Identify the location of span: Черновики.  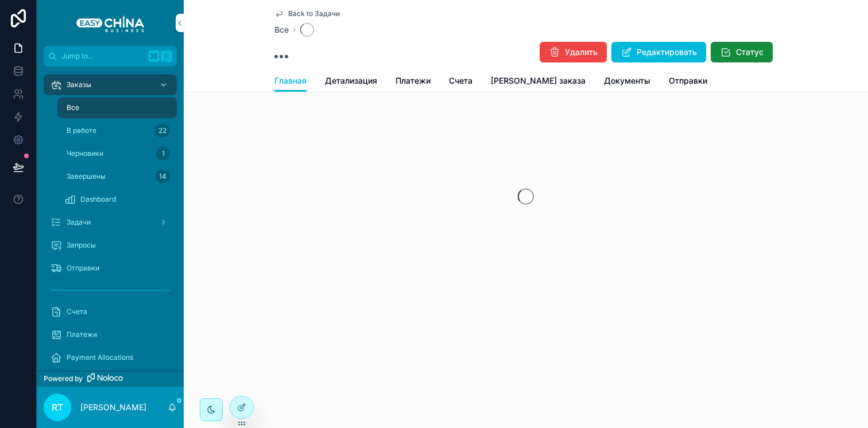
(85, 154).